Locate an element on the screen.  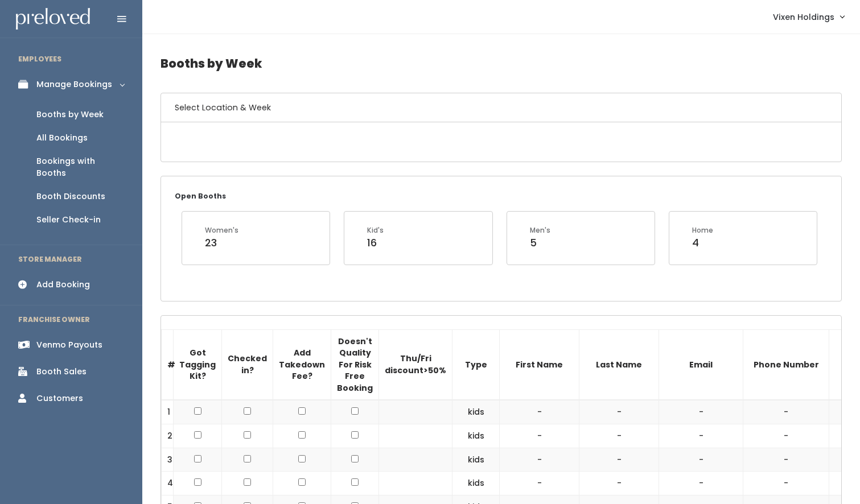
div: Customers is located at coordinates (60, 398).